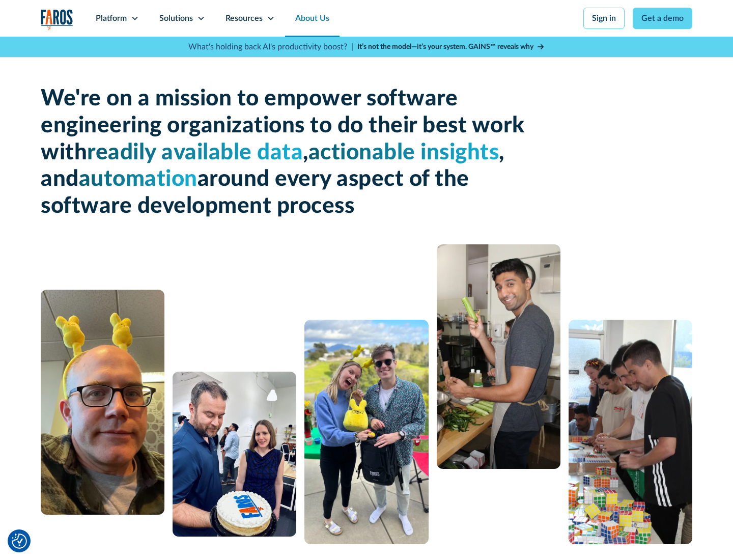 The image size is (733, 560). What do you see at coordinates (630, 432) in the screenshot?
I see `img: 5 people constructing a puzzle from Rubik's cubes` at bounding box center [630, 432].